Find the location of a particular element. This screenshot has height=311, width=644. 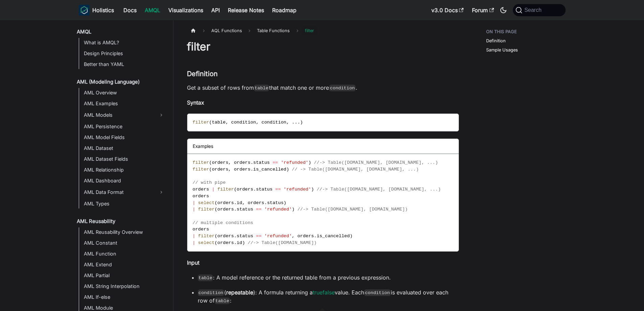

a: HolisticsHolisticsHolistics is located at coordinates (96, 10).